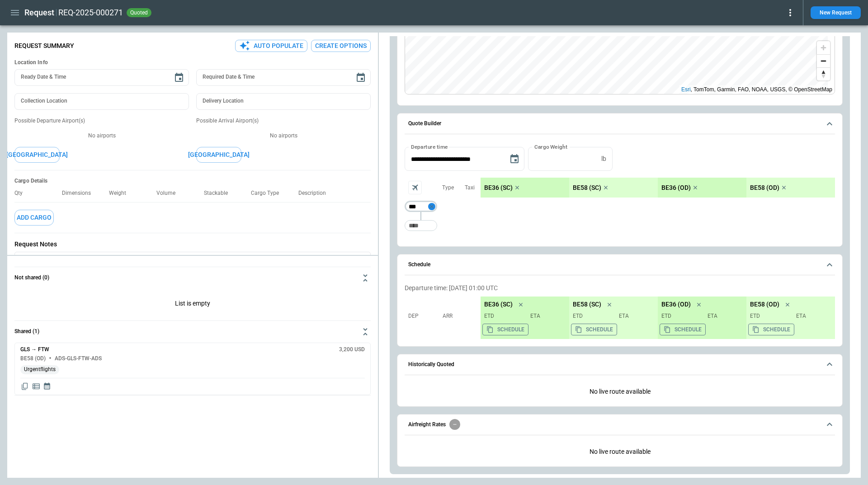  Describe the element at coordinates (419, 265) in the screenshot. I see `h6: Schedule` at that location.